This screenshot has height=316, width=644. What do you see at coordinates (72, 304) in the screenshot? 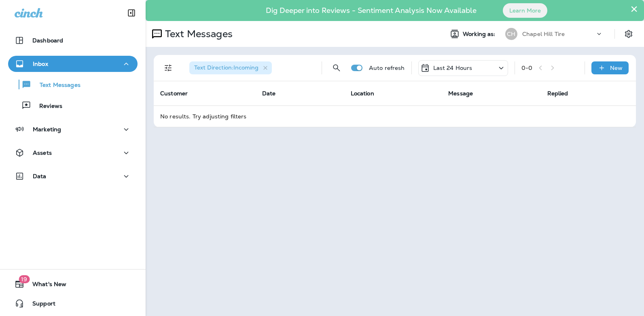
I see `button: Support` at bounding box center [72, 304].